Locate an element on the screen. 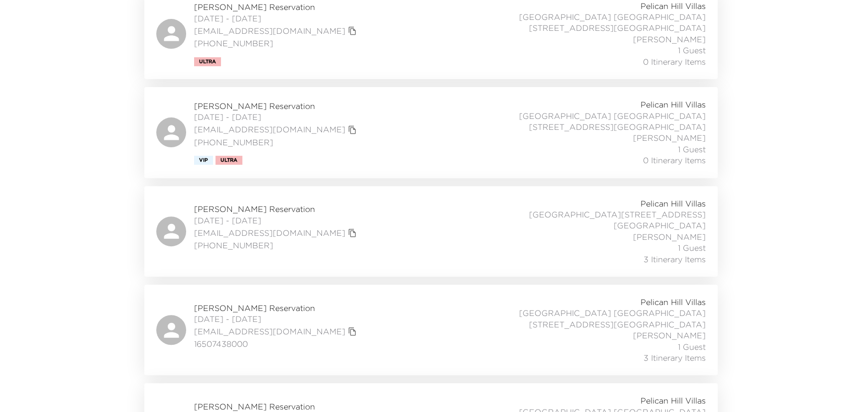 The image size is (862, 412). span: Vip is located at coordinates (204, 160).